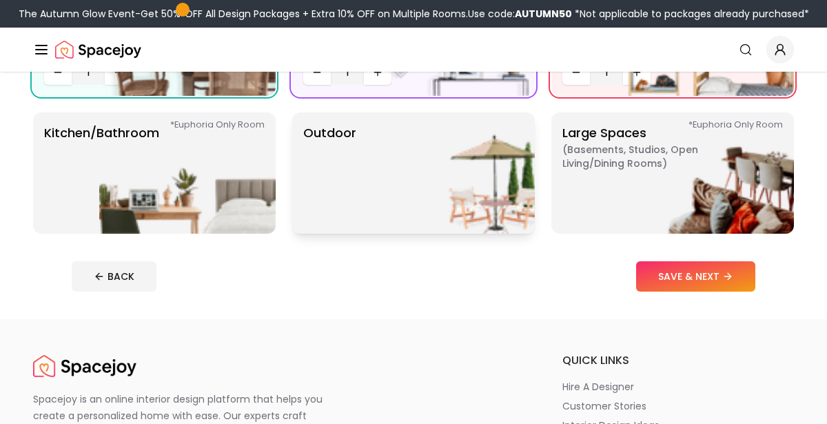 The height and width of the screenshot is (424, 827). I want to click on span: Use code:, so click(520, 14).